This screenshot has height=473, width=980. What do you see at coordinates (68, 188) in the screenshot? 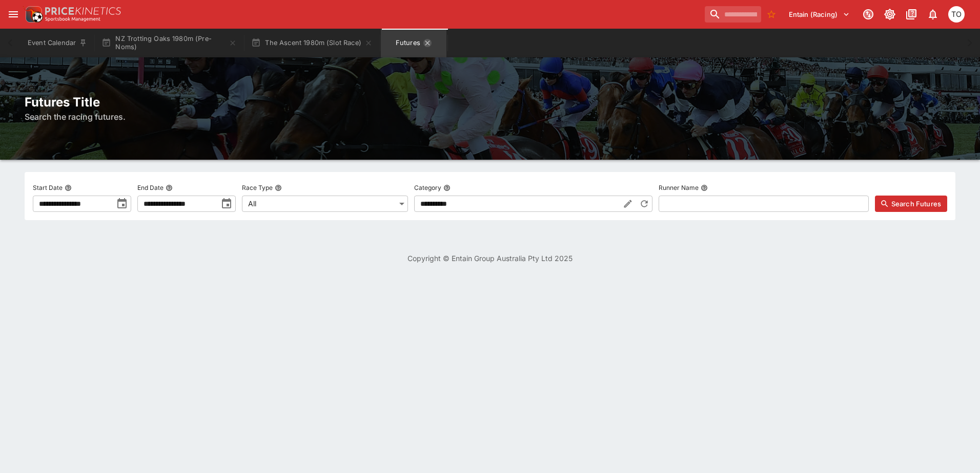
I see `button: Start Date` at bounding box center [68, 188].